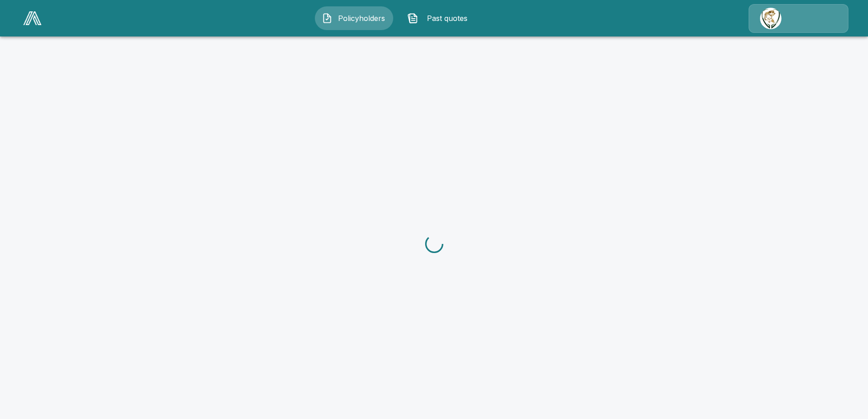  I want to click on a: Policyholders IconPolicyholders, so click(354, 18).